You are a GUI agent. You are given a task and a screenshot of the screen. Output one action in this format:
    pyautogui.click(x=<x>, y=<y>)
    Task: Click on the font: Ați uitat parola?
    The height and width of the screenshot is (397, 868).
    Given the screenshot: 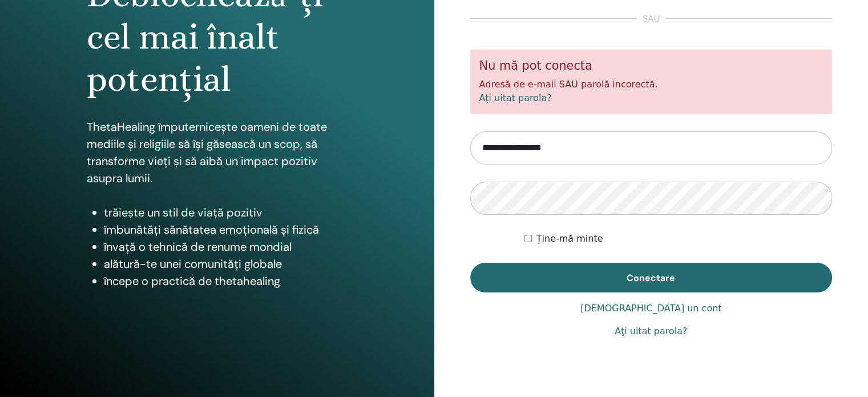 What is the action you would take?
    pyautogui.click(x=515, y=97)
    